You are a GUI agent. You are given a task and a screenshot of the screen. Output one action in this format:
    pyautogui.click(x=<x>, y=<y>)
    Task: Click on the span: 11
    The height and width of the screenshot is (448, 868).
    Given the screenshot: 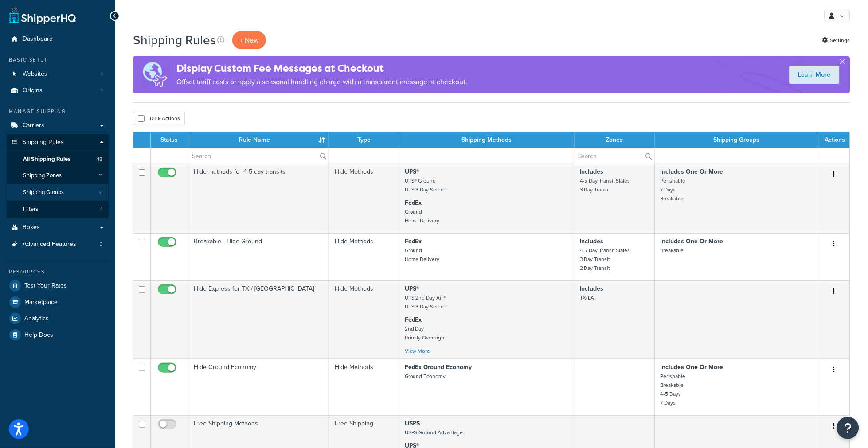 What is the action you would take?
    pyautogui.click(x=101, y=176)
    